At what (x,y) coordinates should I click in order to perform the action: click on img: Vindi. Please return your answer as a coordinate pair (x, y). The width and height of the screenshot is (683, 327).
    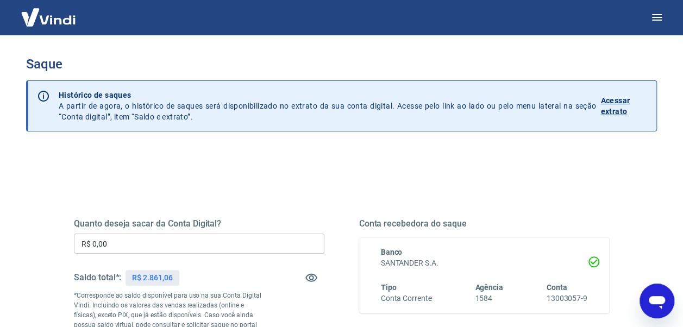
    Looking at the image, I should click on (48, 17).